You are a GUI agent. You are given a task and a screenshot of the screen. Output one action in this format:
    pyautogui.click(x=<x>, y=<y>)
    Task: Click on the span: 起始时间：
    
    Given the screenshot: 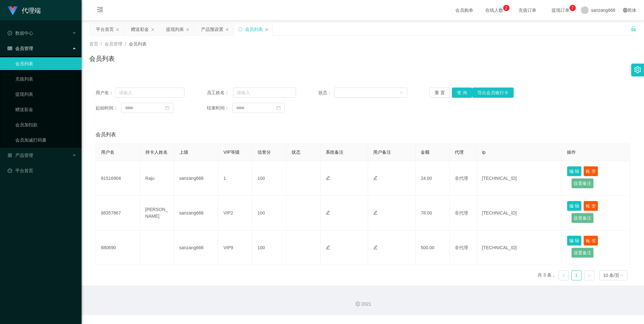 What is the action you would take?
    pyautogui.click(x=109, y=108)
    